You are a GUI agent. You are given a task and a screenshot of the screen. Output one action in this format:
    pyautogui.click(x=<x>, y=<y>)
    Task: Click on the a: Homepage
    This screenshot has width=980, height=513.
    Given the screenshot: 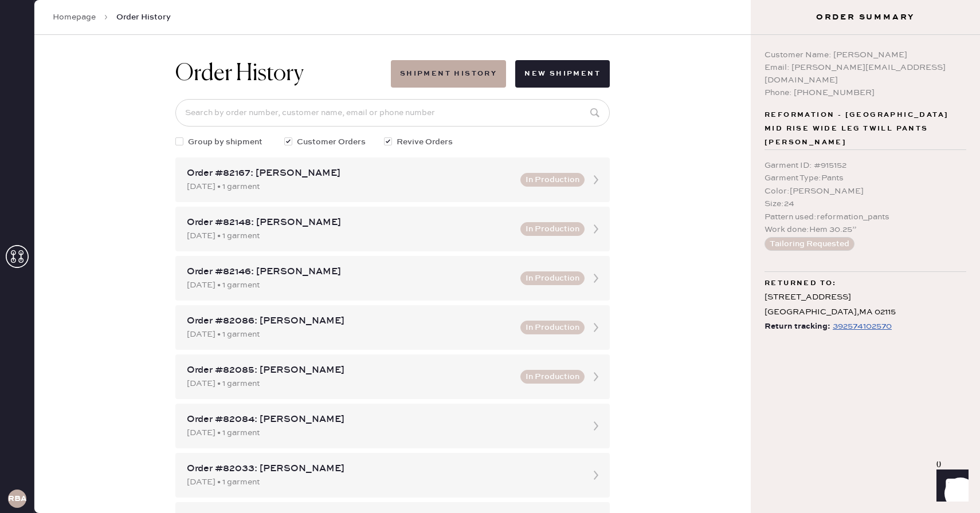 What is the action you would take?
    pyautogui.click(x=74, y=17)
    